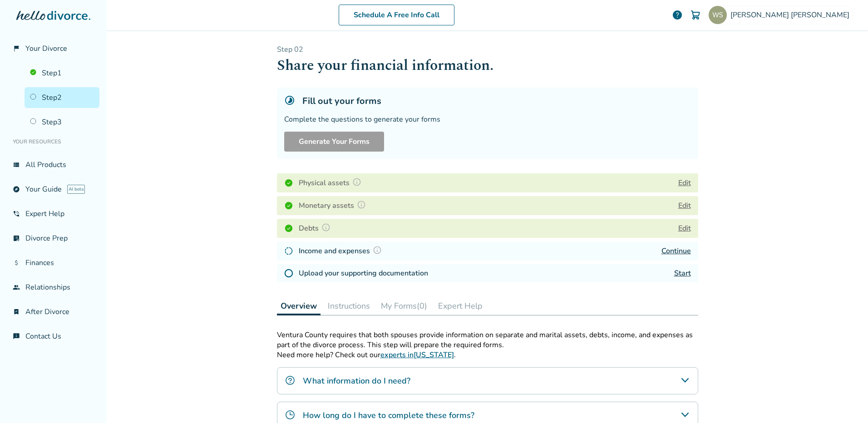 Image resolution: width=868 pixels, height=423 pixels. Describe the element at coordinates (487, 340) in the screenshot. I see `p: Ventura County requires that both spouses provide information on separate and marital assets, deb...` at that location.